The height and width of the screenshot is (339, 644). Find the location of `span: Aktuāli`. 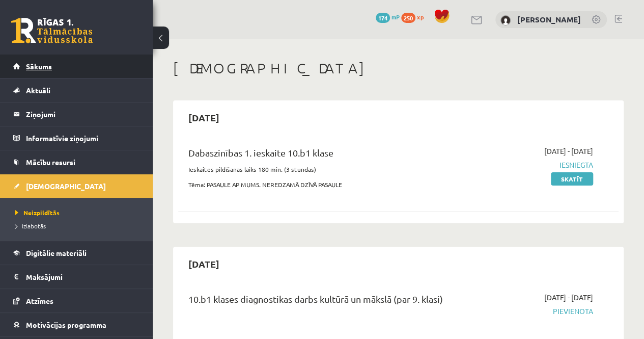

span: Aktuāli is located at coordinates (38, 90).